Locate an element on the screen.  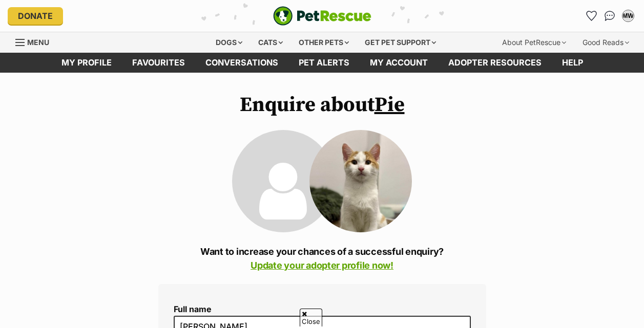
h1: Enquire about is located at coordinates (322, 105).